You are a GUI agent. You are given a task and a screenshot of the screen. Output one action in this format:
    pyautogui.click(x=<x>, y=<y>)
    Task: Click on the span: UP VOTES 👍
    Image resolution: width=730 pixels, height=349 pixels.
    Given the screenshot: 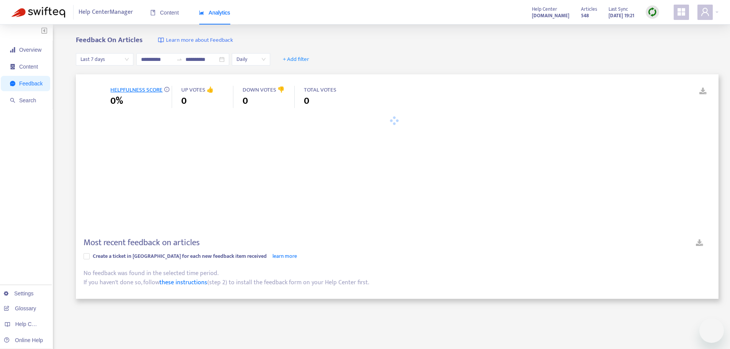 What is the action you would take?
    pyautogui.click(x=197, y=90)
    